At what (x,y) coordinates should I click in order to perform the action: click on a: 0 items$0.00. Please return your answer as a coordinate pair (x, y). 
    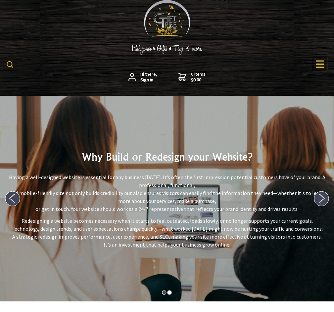
    Looking at the image, I should click on (192, 77).